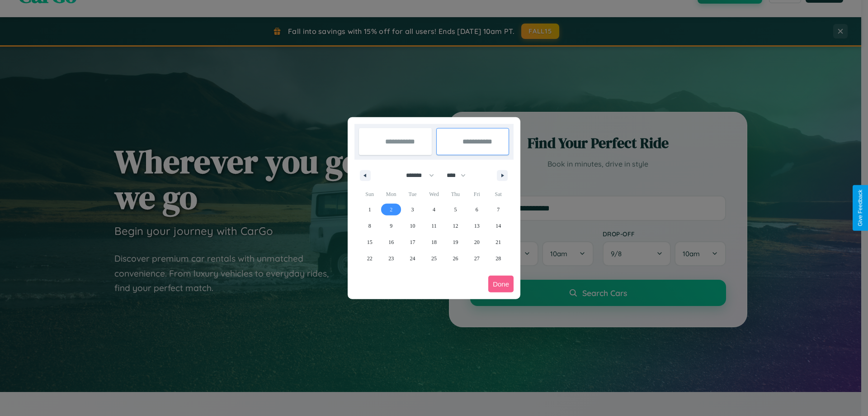 Image resolution: width=868 pixels, height=416 pixels. What do you see at coordinates (434, 258) in the screenshot?
I see `span: 25` at bounding box center [434, 258].